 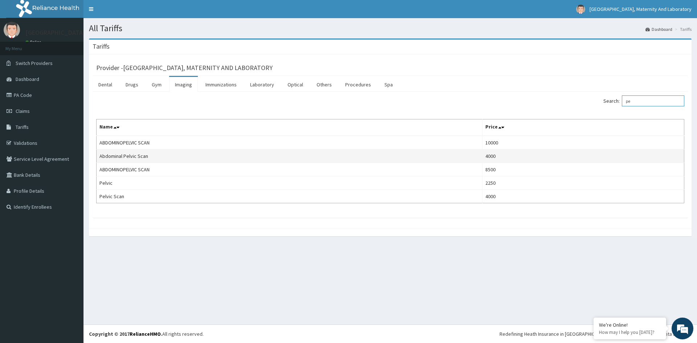 What do you see at coordinates (358, 85) in the screenshot?
I see `a: Procedures` at bounding box center [358, 85].